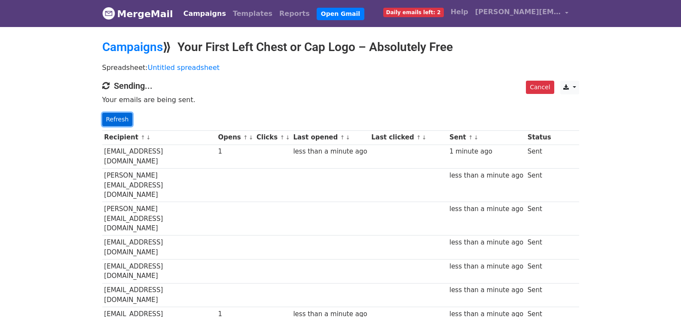 The image size is (681, 317). I want to click on th: Last opened, so click(330, 137).